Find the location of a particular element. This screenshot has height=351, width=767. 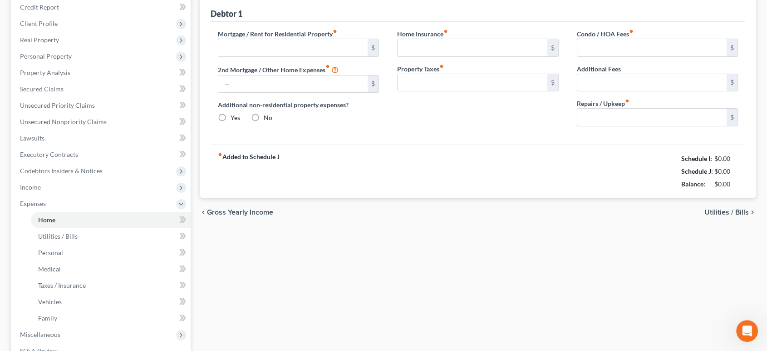

button: Emoji picker is located at coordinates (18, 285).